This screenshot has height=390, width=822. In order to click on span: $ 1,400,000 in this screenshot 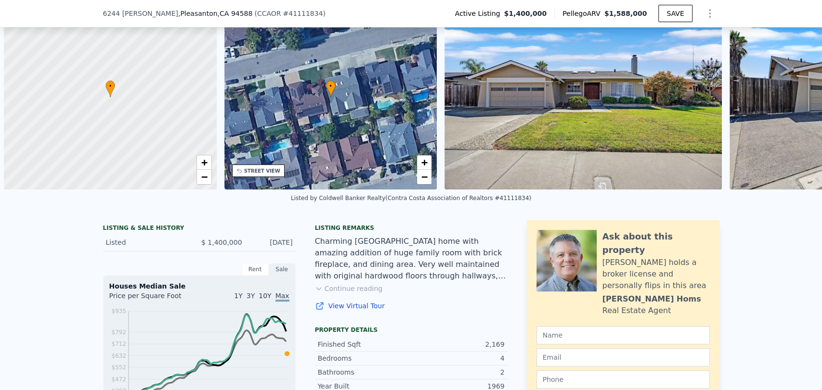, I will do `click(221, 243)`.